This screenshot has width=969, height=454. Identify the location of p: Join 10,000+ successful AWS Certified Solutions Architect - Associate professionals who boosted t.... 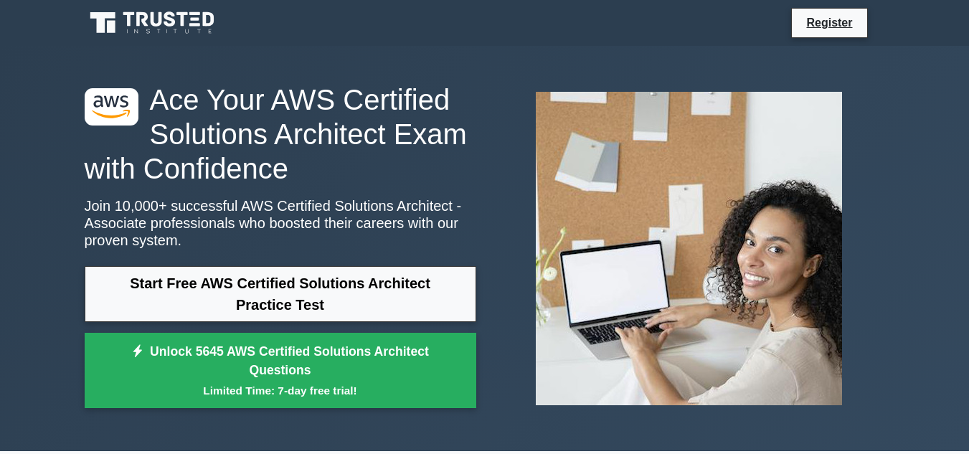
(281, 223).